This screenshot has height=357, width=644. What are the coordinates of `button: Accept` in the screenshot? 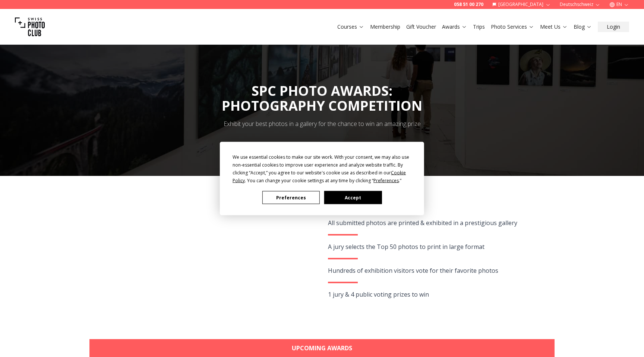 It's located at (353, 197).